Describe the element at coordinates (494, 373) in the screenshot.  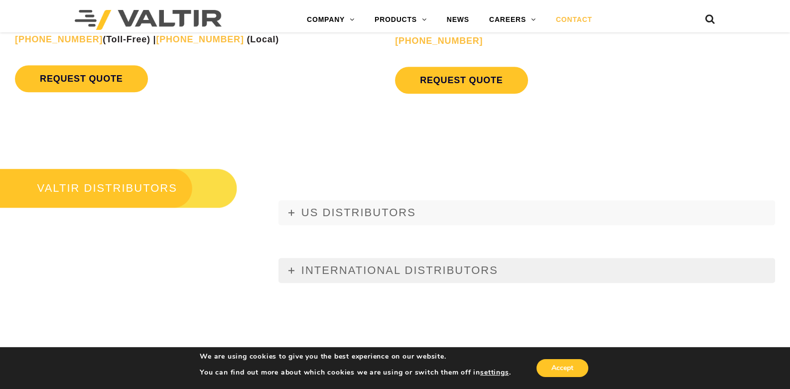
I see `button: settings` at that location.